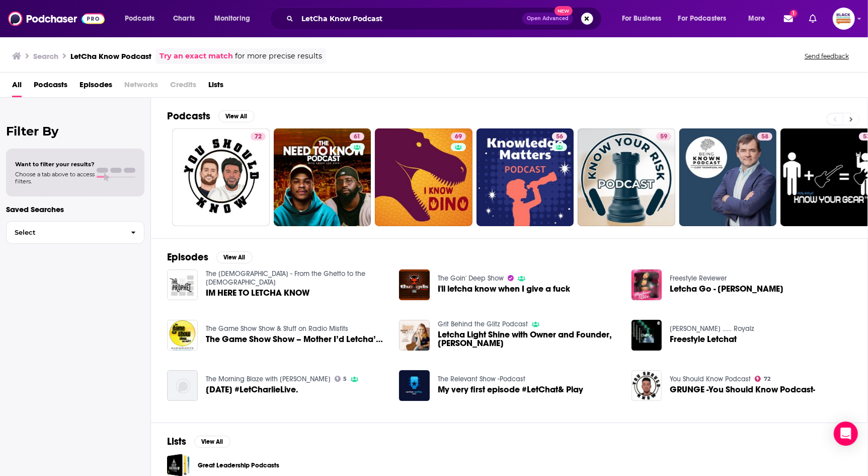  What do you see at coordinates (647, 385) in the screenshot?
I see `img: GRUNGE -You Should Know Podcast-` at bounding box center [647, 385].